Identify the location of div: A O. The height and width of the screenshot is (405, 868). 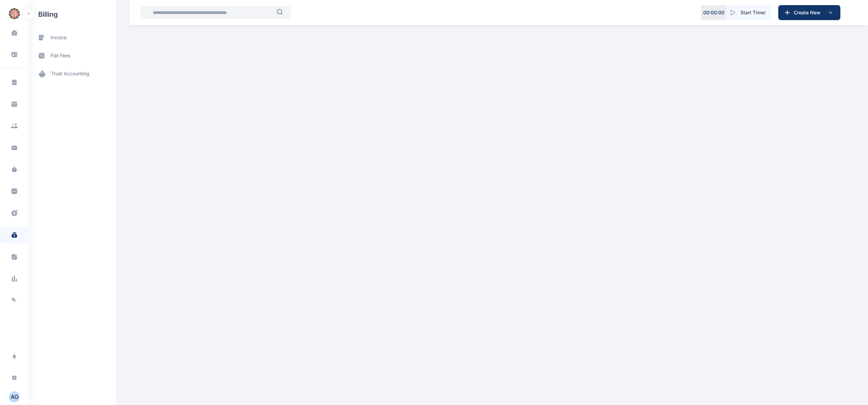
(14, 397).